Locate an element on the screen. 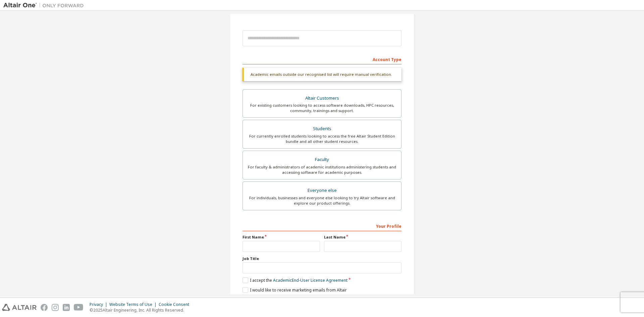 This screenshot has width=644, height=317. div: Altair Customers is located at coordinates (322, 98).